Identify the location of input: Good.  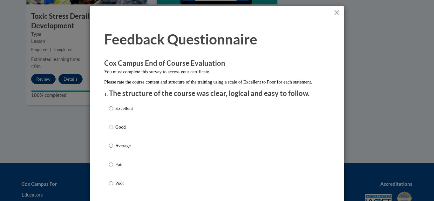
(111, 127).